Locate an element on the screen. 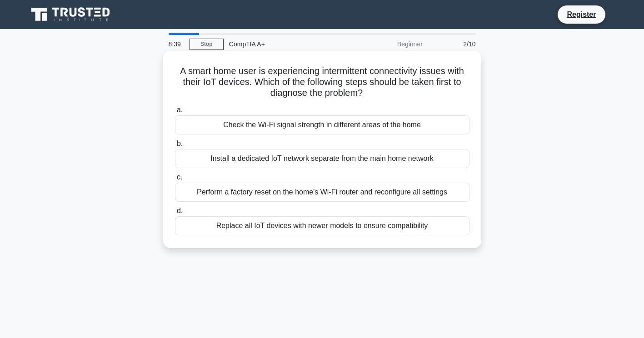 The height and width of the screenshot is (338, 644). span: b. is located at coordinates (180, 143).